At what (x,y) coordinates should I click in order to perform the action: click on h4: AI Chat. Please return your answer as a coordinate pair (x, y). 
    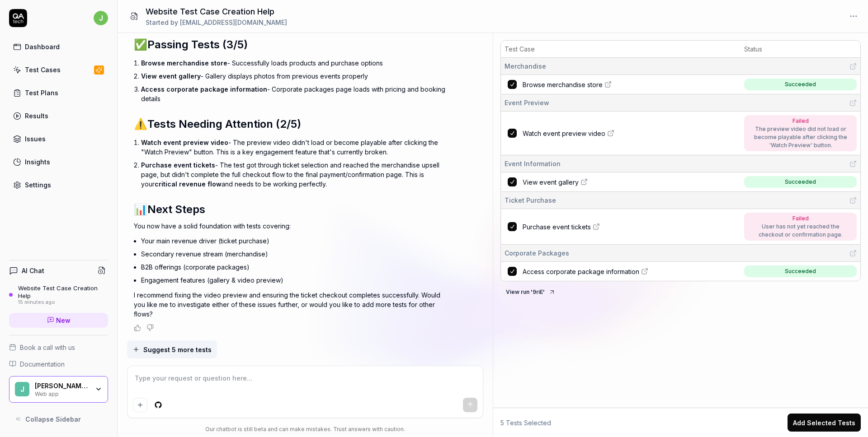
    Looking at the image, I should click on (33, 271).